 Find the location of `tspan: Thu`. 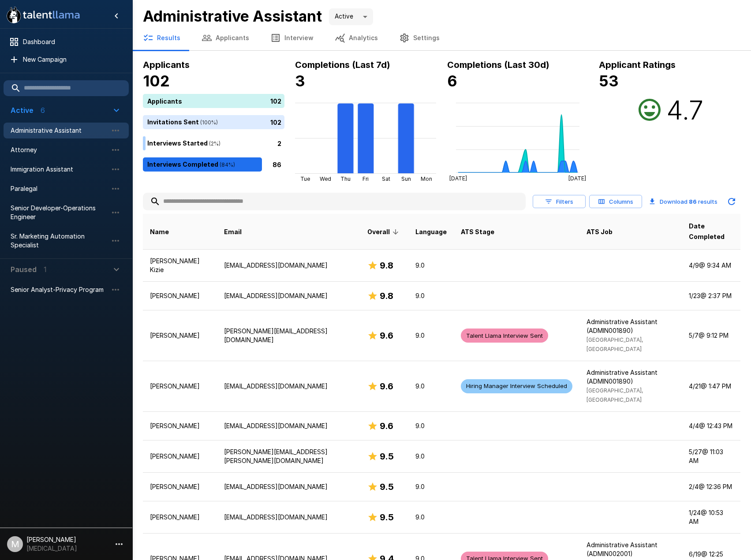

tspan: Thu is located at coordinates (345, 179).